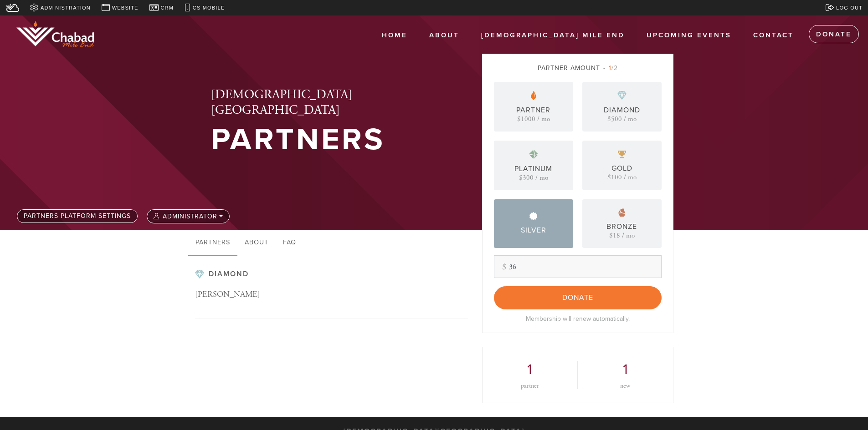 The height and width of the screenshot is (430, 868). What do you see at coordinates (578, 68) in the screenshot?
I see `div: Partner Amount` at bounding box center [578, 68].